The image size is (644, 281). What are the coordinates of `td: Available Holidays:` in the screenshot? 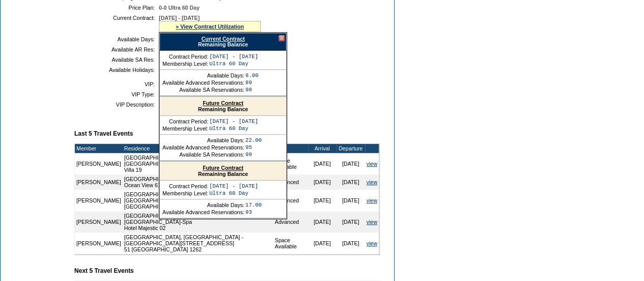 It's located at (116, 70).